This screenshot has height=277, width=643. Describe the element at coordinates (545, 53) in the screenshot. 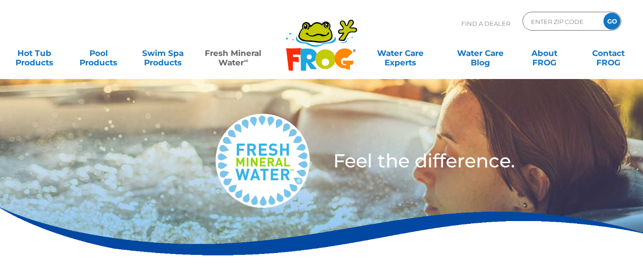

I see `a: AboutFROG` at that location.